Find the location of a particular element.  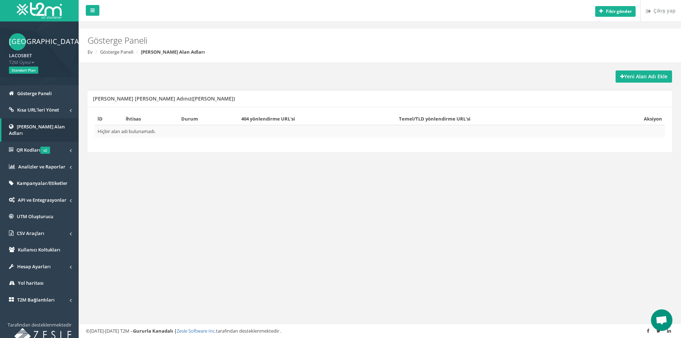

img: T2M is located at coordinates (39, 10).